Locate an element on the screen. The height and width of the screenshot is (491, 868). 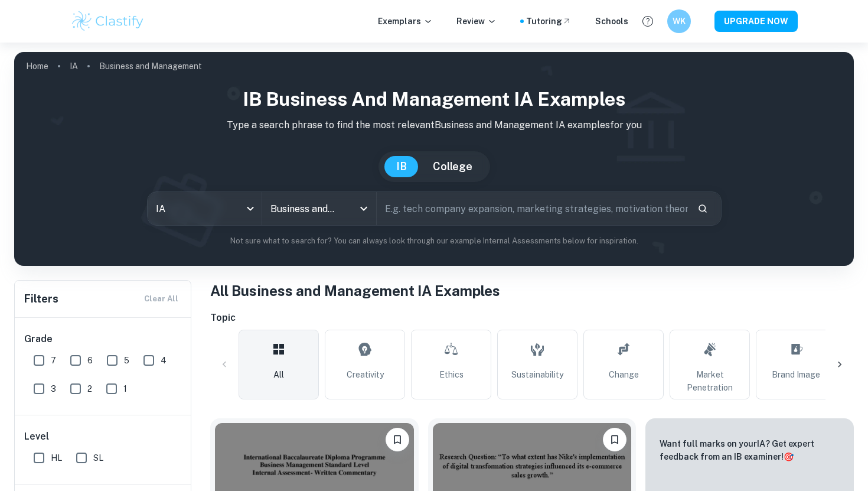
button: Search is located at coordinates (702, 208).